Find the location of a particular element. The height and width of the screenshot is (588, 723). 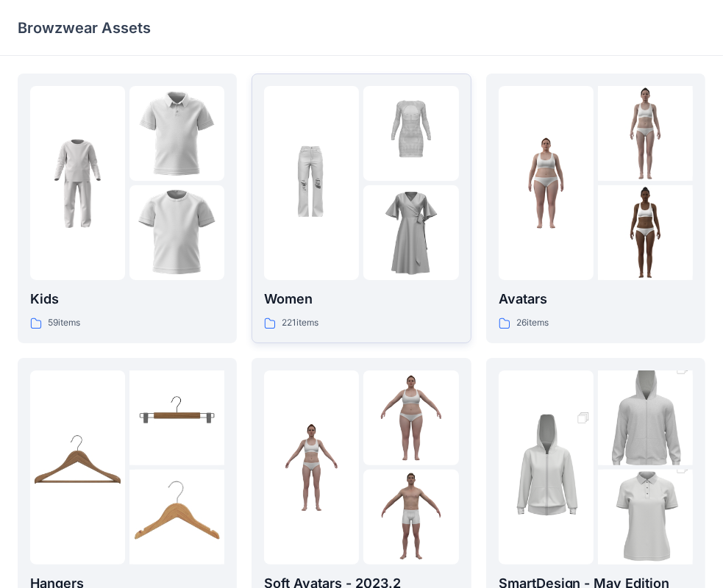

a: folder 1folder 2folder 3Kids59items is located at coordinates (127, 208).